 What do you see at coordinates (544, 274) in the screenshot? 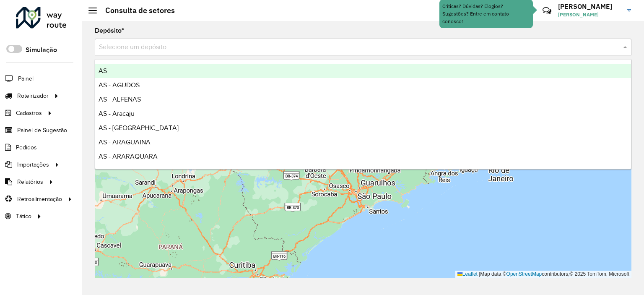
I see `div: Map data © contributors,© 2025 TomTom, Microsoft` at bounding box center [544, 274].